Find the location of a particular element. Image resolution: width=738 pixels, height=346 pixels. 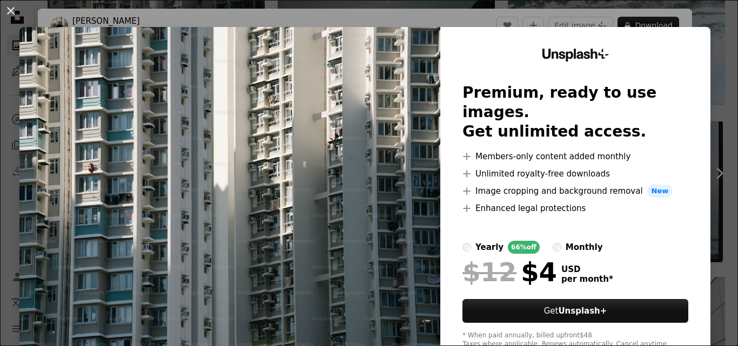

li: Unlimited royalty-free downloads is located at coordinates (576, 174).